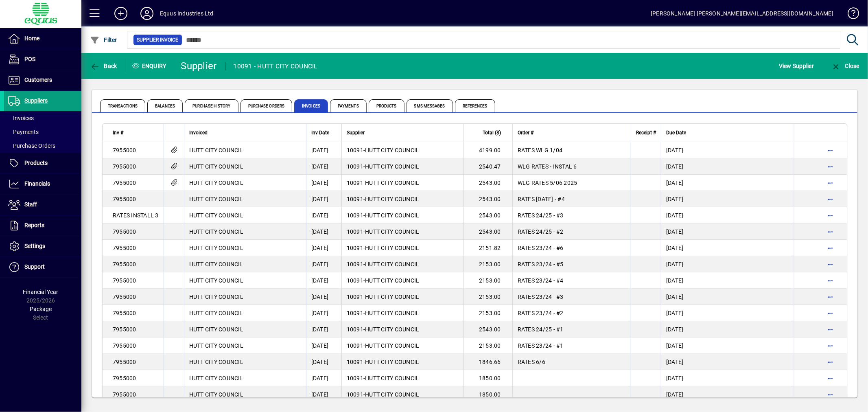  What do you see at coordinates (531, 362) in the screenshot?
I see `span: RATES 6/6` at bounding box center [531, 362].